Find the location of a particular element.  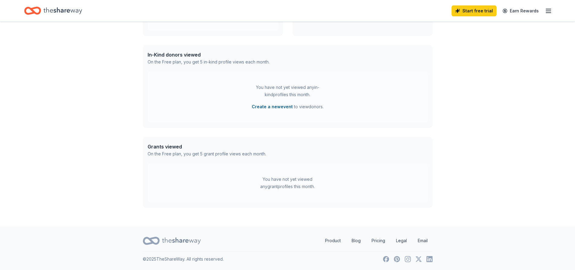

a: Legal is located at coordinates (402, 240).